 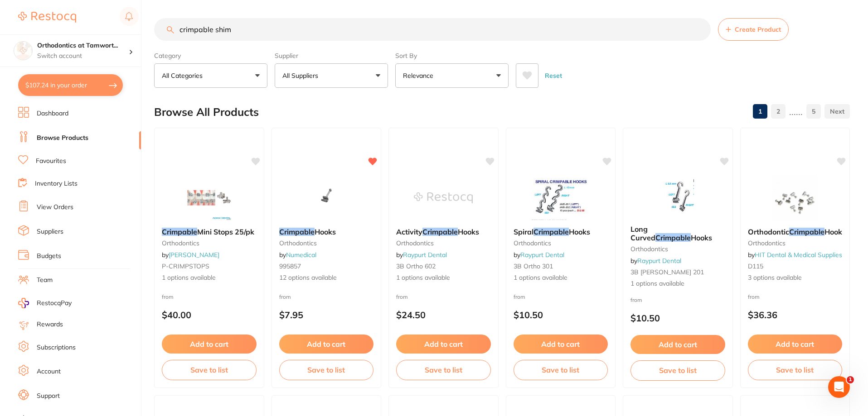 I want to click on span: Long Curved, so click(x=642, y=233).